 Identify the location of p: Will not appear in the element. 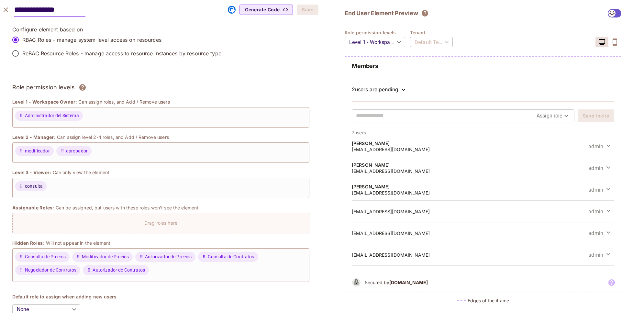
(78, 243).